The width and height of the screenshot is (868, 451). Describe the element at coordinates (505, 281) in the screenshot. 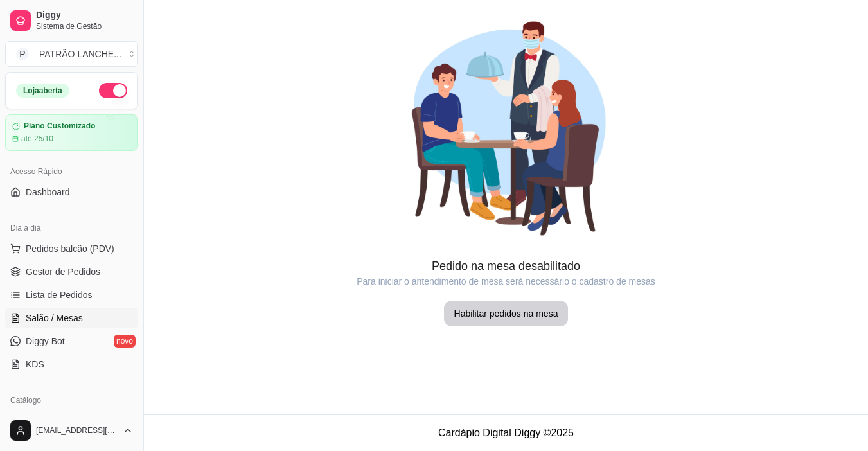

I see `article: Para iniciar o antendimento de mesa será necessário o cadastro de mesas` at that location.